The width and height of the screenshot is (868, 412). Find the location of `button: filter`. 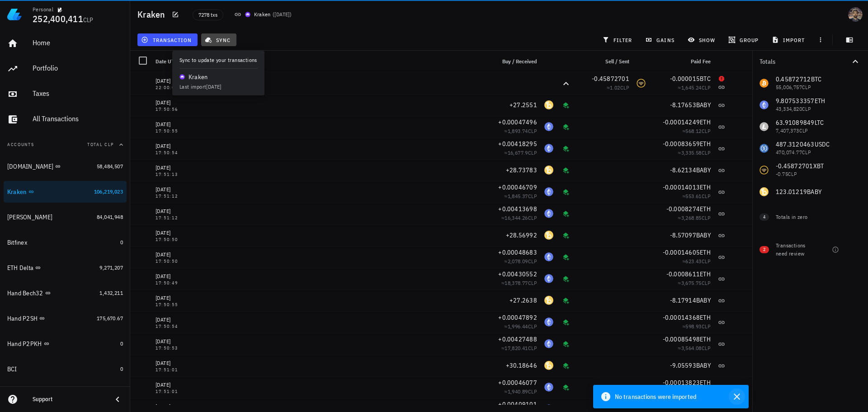

button: filter is located at coordinates (618, 40).